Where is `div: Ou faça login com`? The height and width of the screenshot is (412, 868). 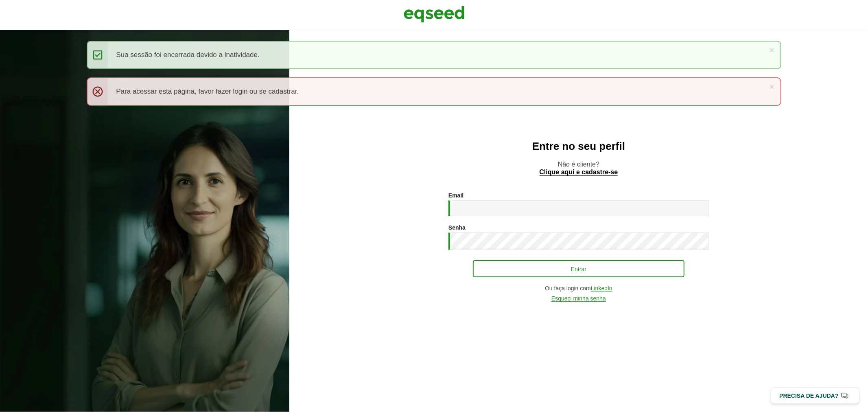
div: Ou faça login com is located at coordinates (578, 288).